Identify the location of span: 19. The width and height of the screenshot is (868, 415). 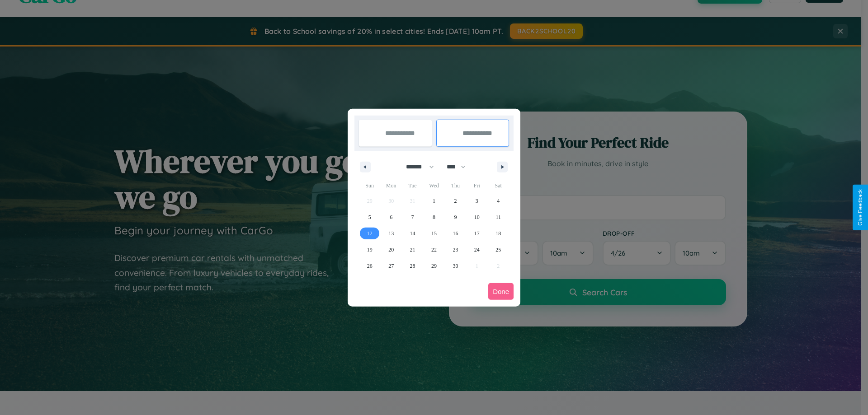
(370, 250).